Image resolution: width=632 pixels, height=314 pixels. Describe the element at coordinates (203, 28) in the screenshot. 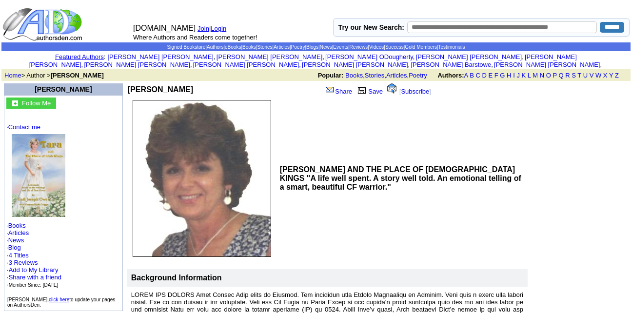

I see `a: Join` at that location.